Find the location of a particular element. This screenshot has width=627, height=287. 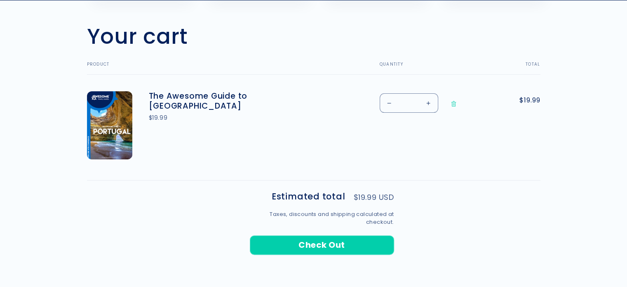

h2: Estimated total is located at coordinates (309, 196).